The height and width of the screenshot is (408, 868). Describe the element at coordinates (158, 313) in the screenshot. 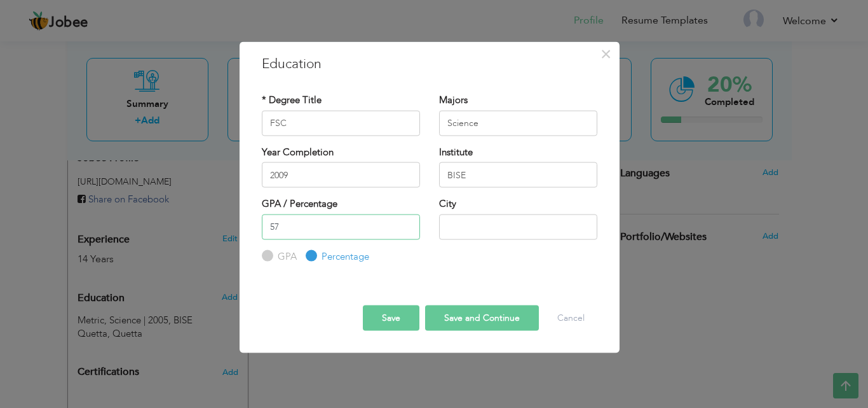

I see `div: Add your educational degree.` at that location.